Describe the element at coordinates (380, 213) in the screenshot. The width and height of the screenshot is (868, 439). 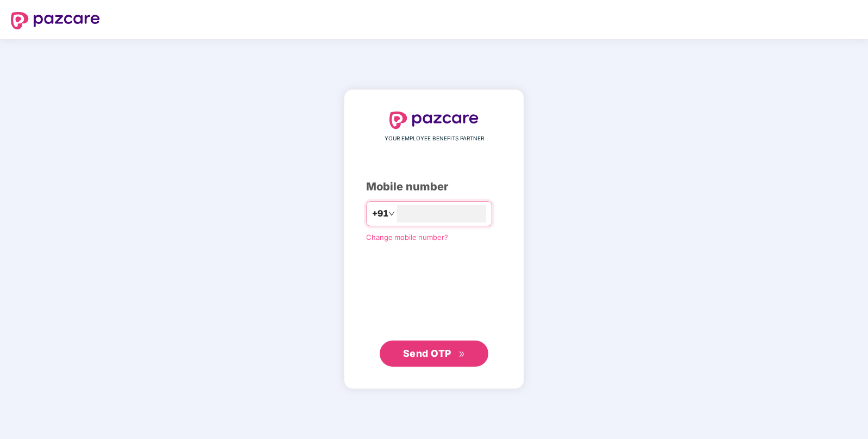
I see `span: +91` at that location.